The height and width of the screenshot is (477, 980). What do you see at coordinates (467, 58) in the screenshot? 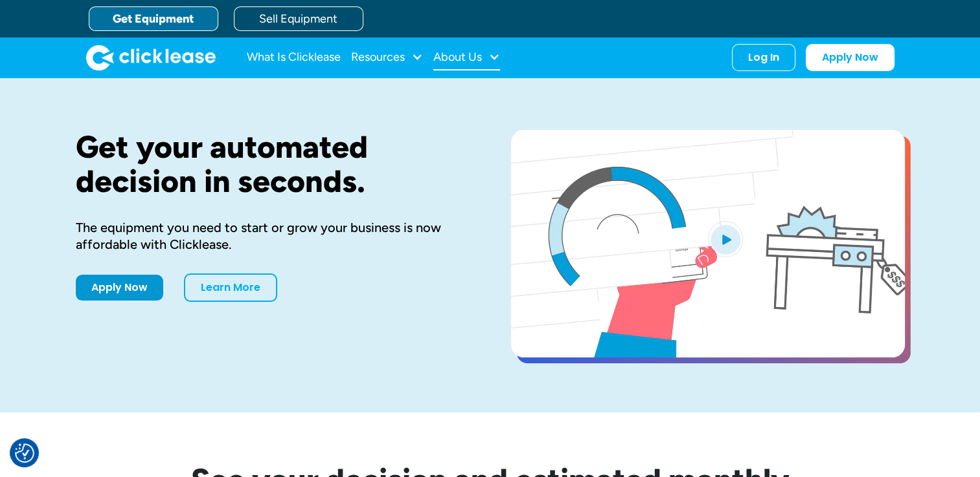
I see `div: About Us` at bounding box center [467, 58].